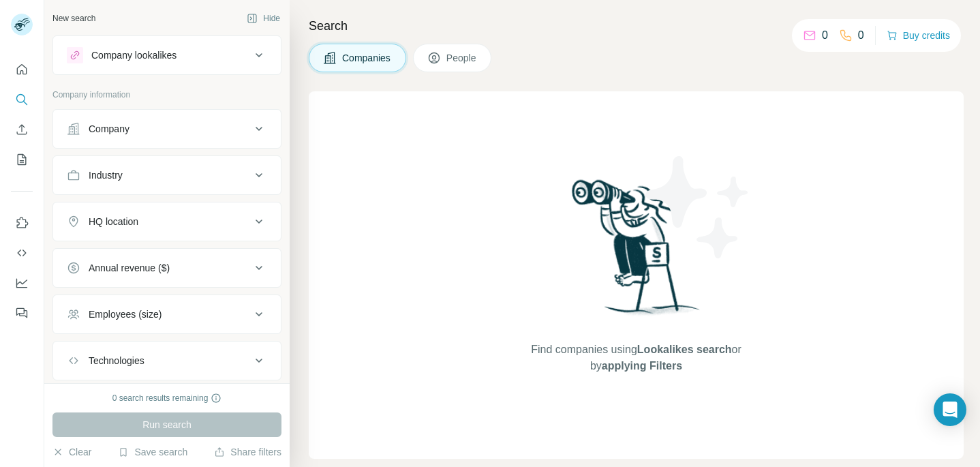 The image size is (980, 467). Describe the element at coordinates (116, 360) in the screenshot. I see `div: Technologies` at that location.